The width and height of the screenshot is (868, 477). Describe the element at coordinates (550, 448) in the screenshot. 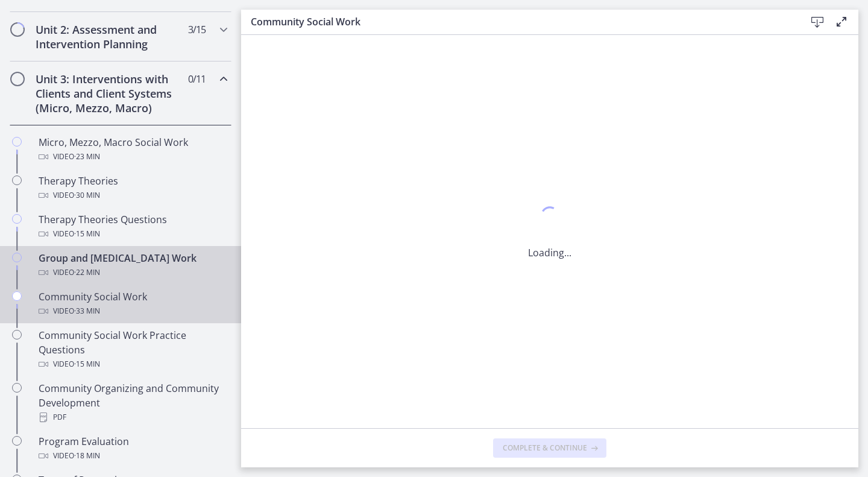

I see `button: Complete & continue` at that location.